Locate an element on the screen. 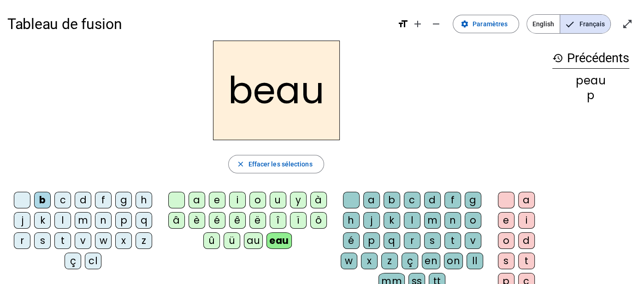  h1: Tableau de fusion is located at coordinates (199, 24).